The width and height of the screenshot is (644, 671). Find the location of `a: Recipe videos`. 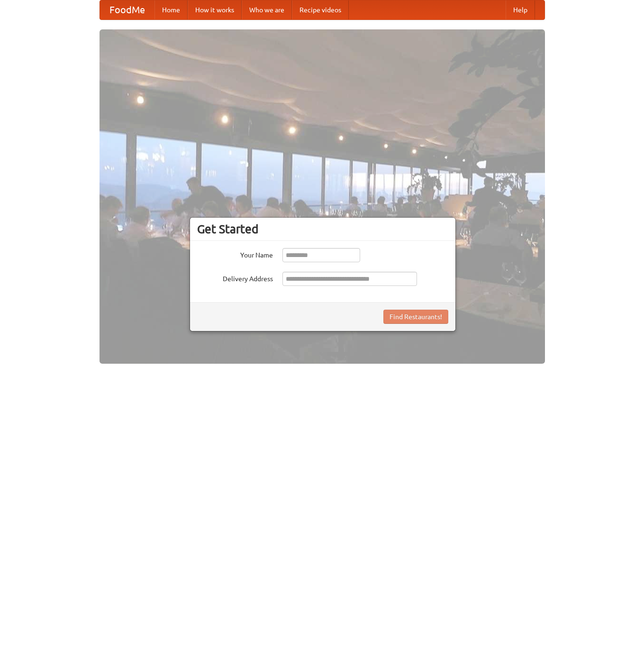

a: Recipe videos is located at coordinates (320, 10).